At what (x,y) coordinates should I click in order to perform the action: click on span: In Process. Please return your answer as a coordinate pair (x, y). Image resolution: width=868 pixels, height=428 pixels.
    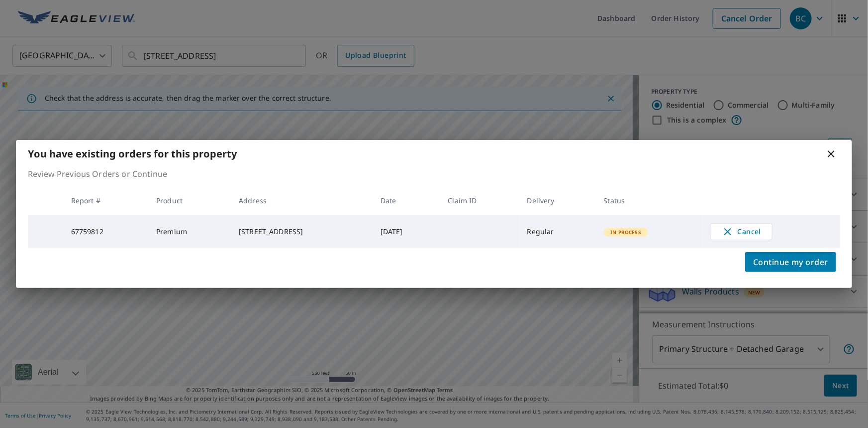
    Looking at the image, I should click on (626, 232).